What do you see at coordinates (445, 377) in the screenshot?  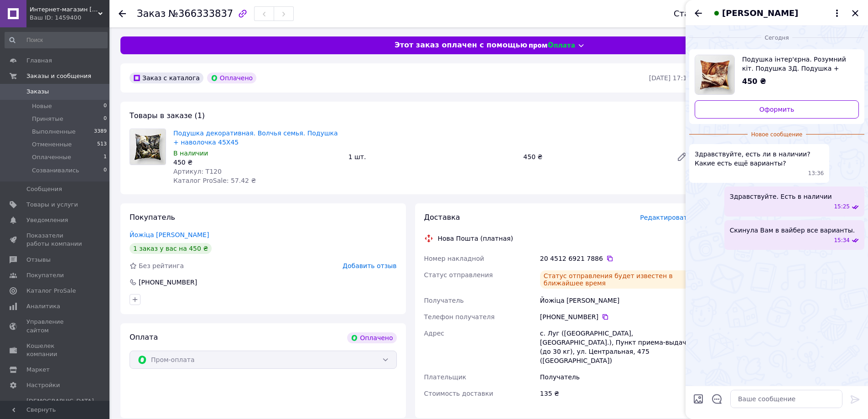 I see `span: Плательщик` at bounding box center [445, 377].